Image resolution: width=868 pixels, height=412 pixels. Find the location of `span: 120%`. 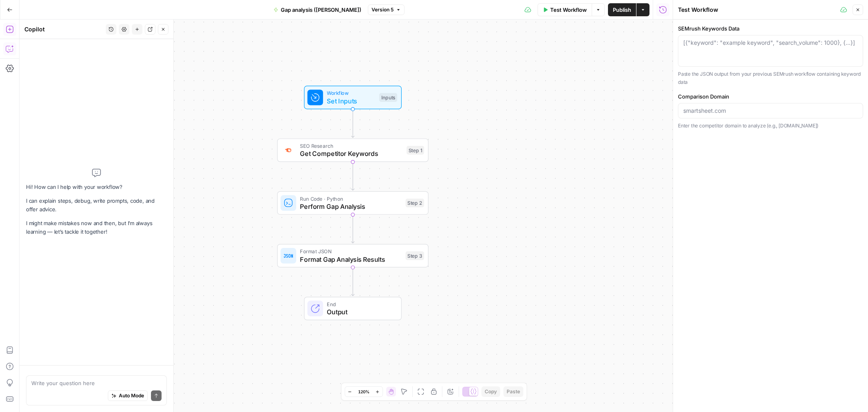

span: 120% is located at coordinates (364, 391).